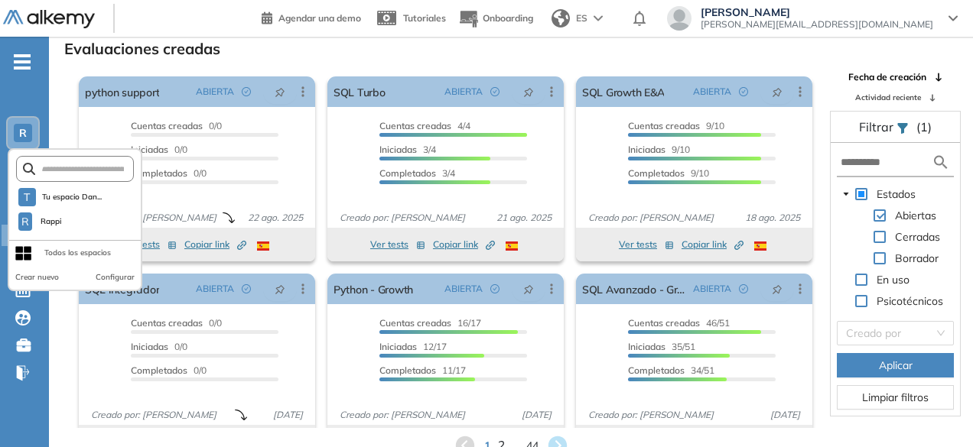 The width and height of the screenshot is (973, 447). Describe the element at coordinates (359, 92) in the screenshot. I see `a: SQL Turbo` at that location.